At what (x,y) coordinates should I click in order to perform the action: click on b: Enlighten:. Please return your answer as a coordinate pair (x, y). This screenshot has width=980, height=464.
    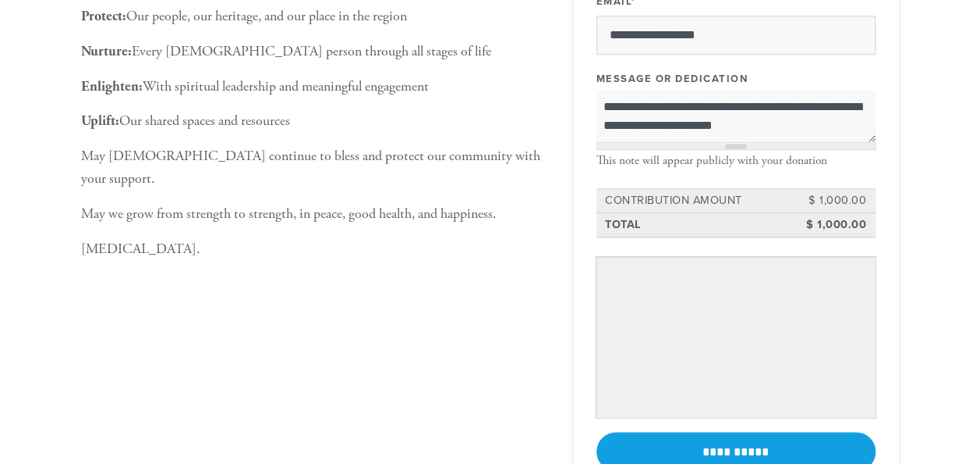
    Looking at the image, I should click on (111, 86).